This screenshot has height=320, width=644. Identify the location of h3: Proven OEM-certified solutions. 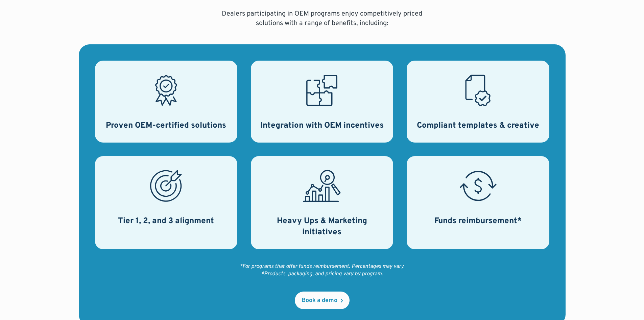
(166, 126).